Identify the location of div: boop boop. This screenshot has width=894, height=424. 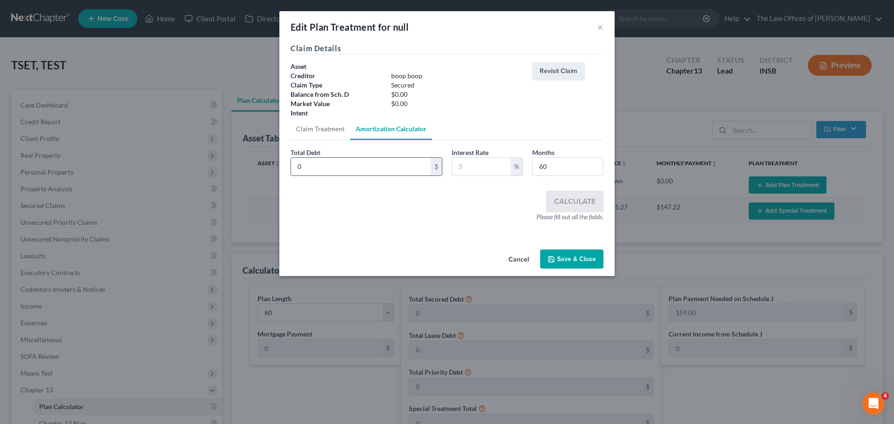
(457, 76).